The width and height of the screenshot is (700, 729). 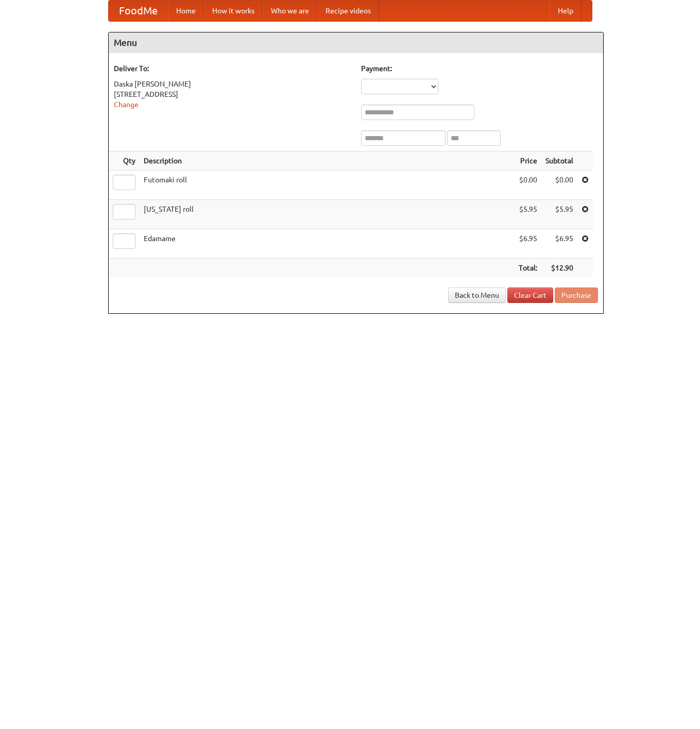 I want to click on a: Back to Menu, so click(x=477, y=295).